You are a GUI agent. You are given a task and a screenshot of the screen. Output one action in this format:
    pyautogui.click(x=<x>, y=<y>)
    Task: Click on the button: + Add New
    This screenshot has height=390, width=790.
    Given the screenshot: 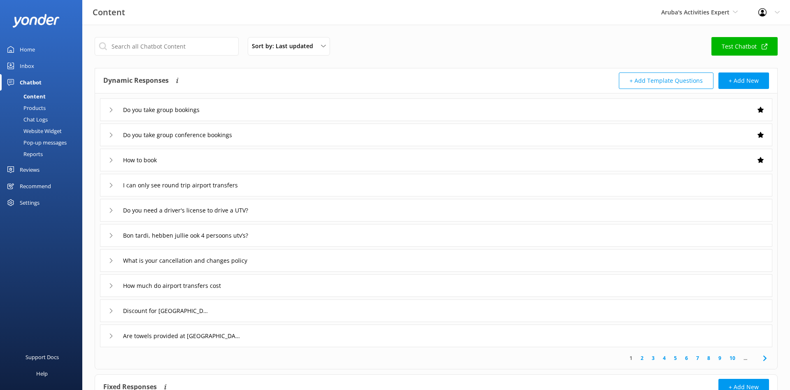 What is the action you would take?
    pyautogui.click(x=743, y=81)
    